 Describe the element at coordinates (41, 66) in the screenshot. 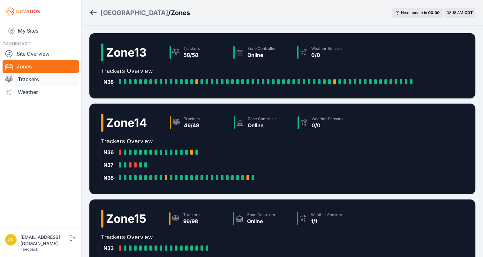

I see `a: Zones` at that location.